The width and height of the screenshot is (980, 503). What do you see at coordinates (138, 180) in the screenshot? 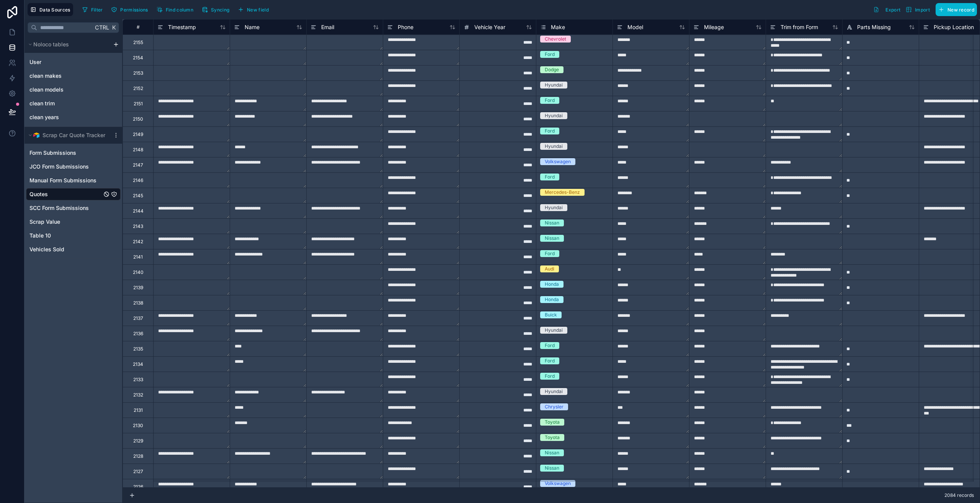
I see `div: 2146` at bounding box center [138, 180].